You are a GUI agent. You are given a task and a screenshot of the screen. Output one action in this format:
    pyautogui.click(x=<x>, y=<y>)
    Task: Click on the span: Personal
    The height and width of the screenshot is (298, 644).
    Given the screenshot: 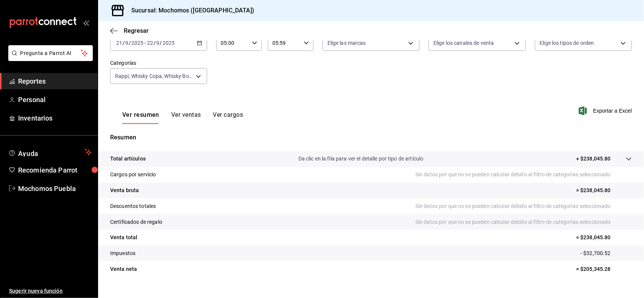 What is the action you would take?
    pyautogui.click(x=55, y=100)
    